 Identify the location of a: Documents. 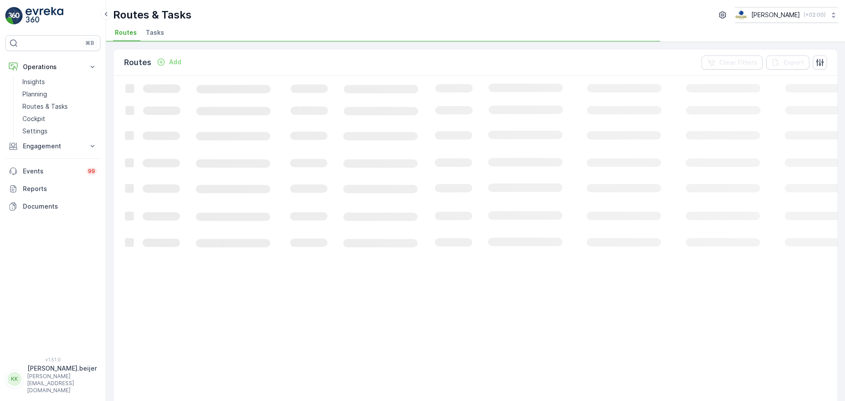
(53, 206).